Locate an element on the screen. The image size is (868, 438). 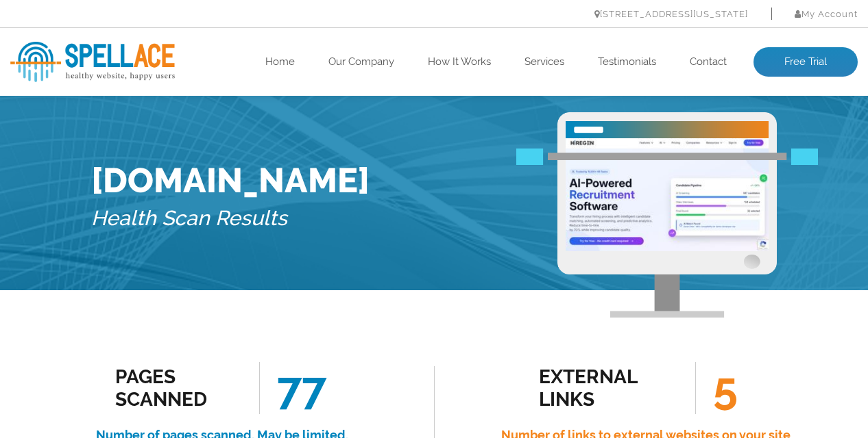
div: Pages Scanned is located at coordinates (177, 388).